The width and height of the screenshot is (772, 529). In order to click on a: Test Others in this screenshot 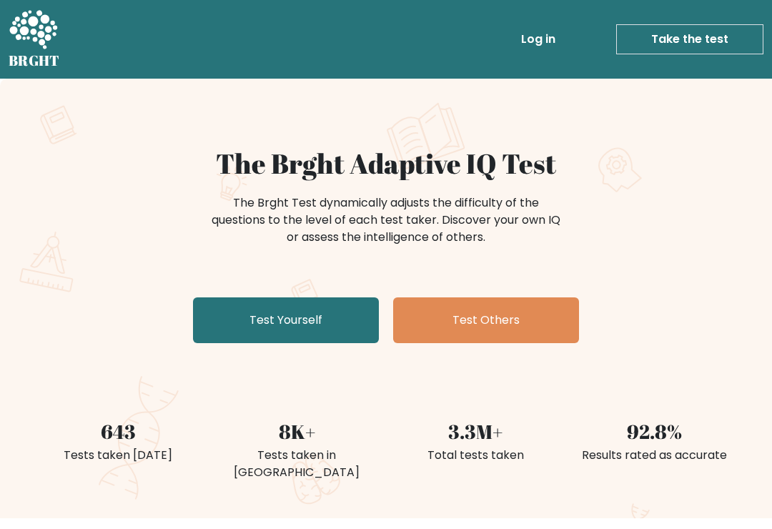, I will do `click(486, 320)`.